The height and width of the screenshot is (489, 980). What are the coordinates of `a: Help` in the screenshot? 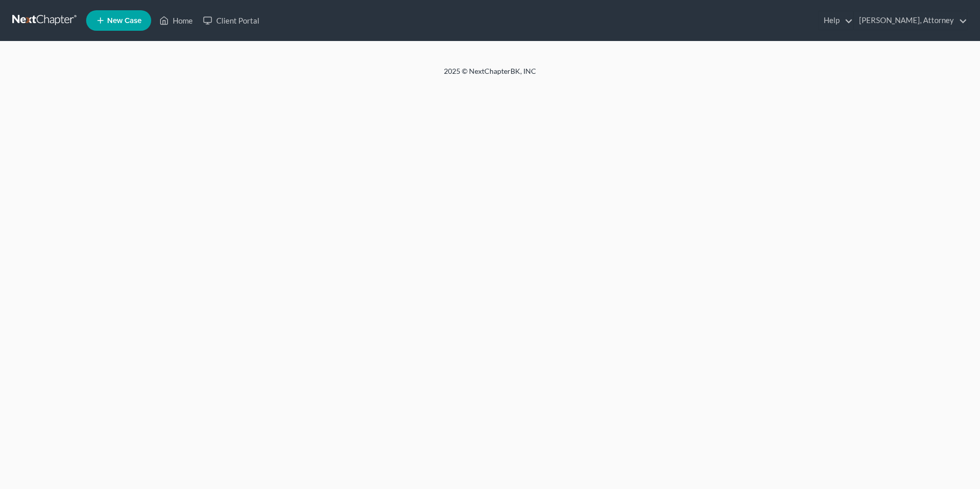 It's located at (836, 21).